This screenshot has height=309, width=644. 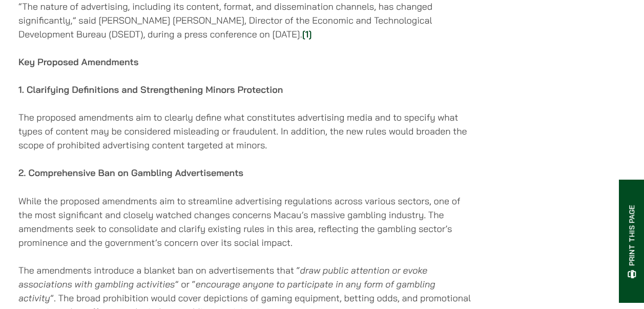 I want to click on a: [1], so click(x=307, y=34).